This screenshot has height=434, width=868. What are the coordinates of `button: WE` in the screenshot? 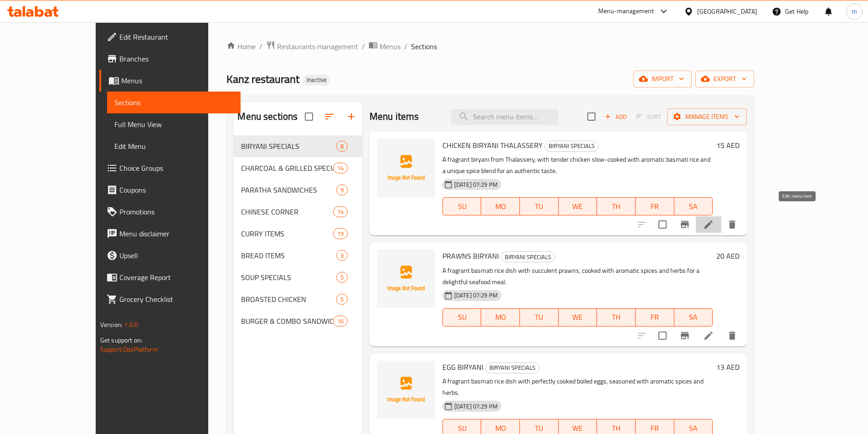 It's located at (578, 318).